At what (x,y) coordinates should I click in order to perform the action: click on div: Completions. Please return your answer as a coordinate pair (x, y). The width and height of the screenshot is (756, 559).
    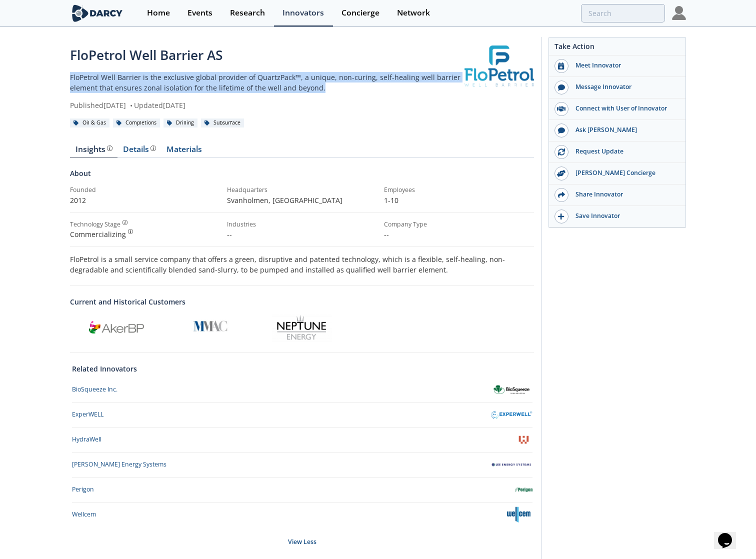
    Looking at the image, I should click on (136, 123).